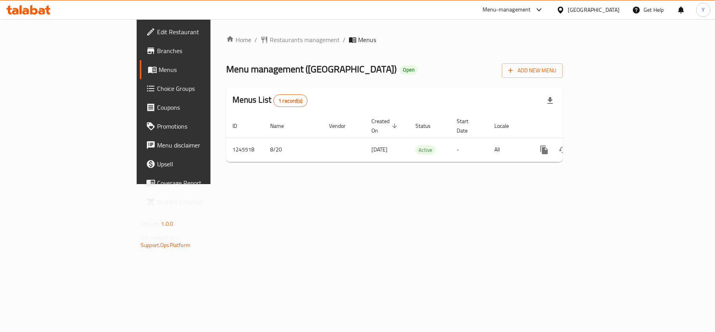 The image size is (715, 332). What do you see at coordinates (563, 150) in the screenshot?
I see `button: Change Status` at bounding box center [563, 150].